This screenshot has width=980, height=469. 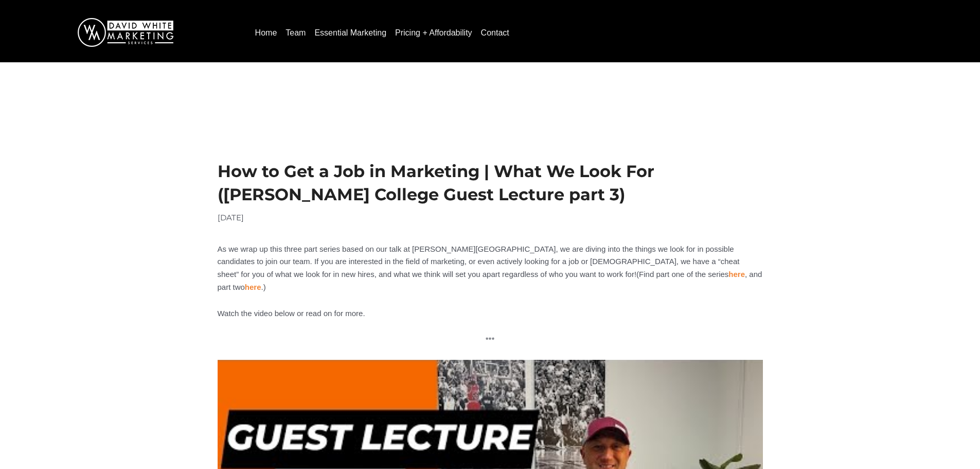 What do you see at coordinates (291, 313) in the screenshot?
I see `span: Watch the video below or read on for more.` at bounding box center [291, 313].